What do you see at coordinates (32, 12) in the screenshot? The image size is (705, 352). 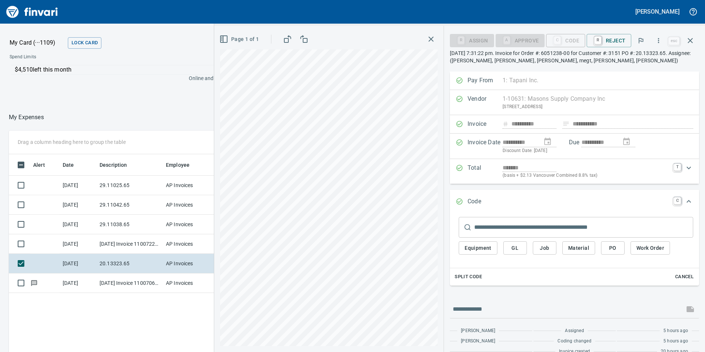 I see `a: Finvari` at bounding box center [32, 12].